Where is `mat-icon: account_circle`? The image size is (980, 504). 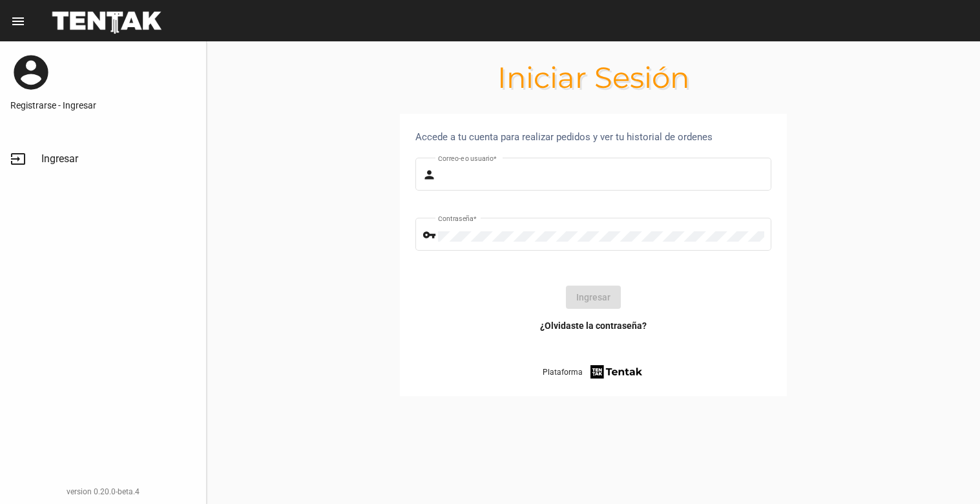 mat-icon: account_circle is located at coordinates (31, 72).